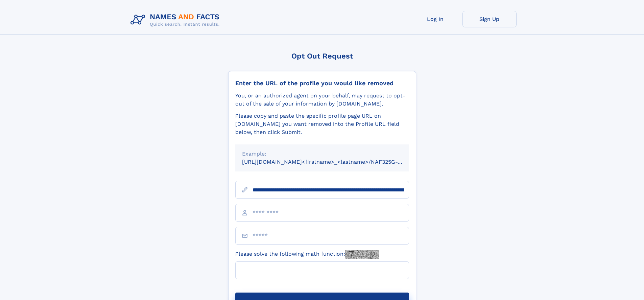  I want to click on a: Log In, so click(435, 19).